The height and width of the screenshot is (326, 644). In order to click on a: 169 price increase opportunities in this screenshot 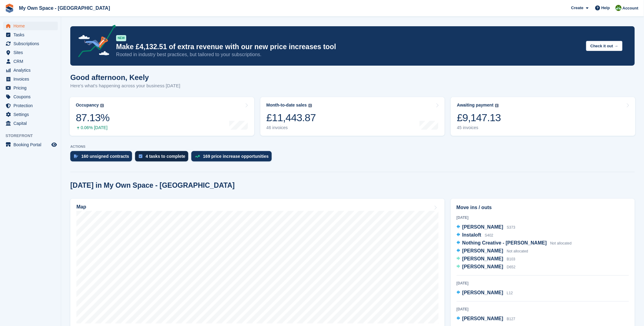, I will do `click(233, 158)`.